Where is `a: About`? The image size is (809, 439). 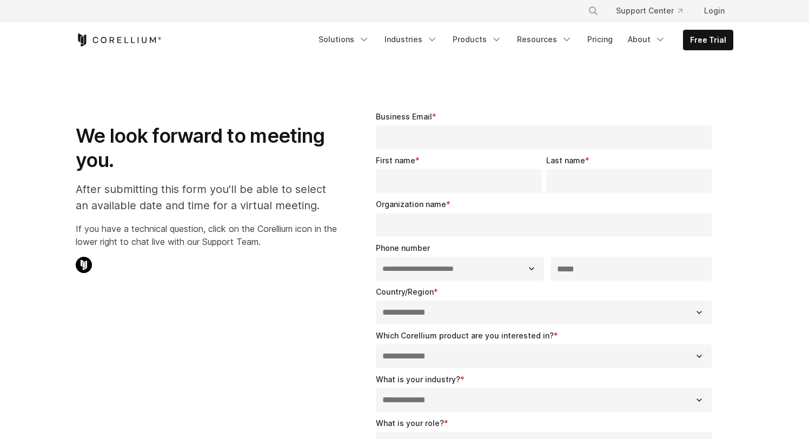 a: About is located at coordinates (647, 39).